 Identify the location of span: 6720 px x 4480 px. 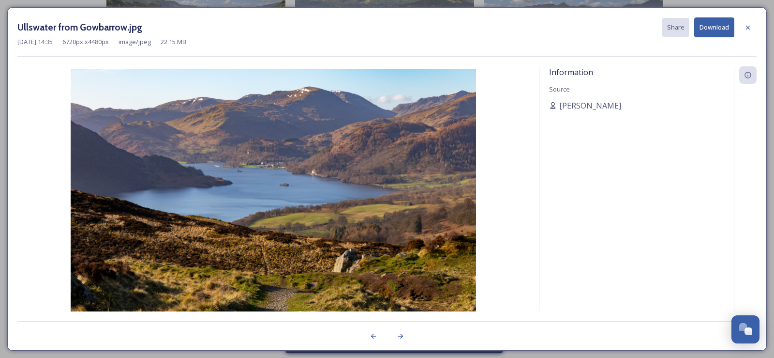
(86, 42).